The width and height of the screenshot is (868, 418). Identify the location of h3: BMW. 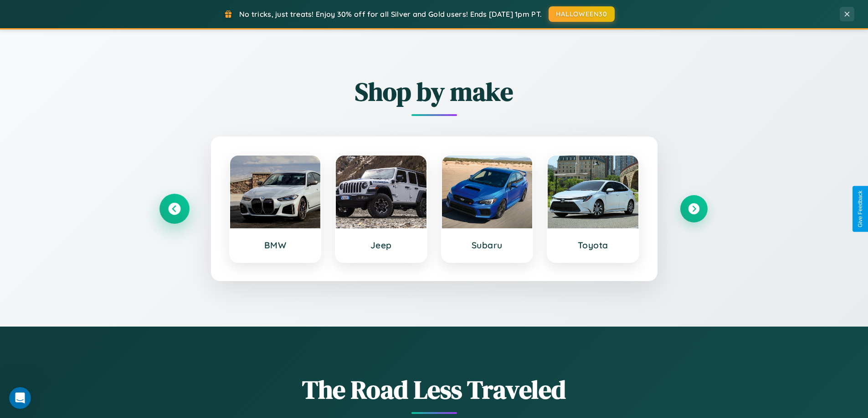
(275, 245).